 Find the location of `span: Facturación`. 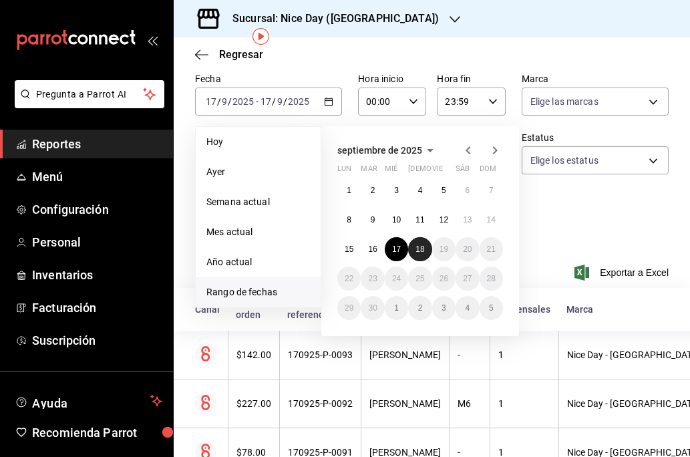

span: Facturación is located at coordinates (97, 307).